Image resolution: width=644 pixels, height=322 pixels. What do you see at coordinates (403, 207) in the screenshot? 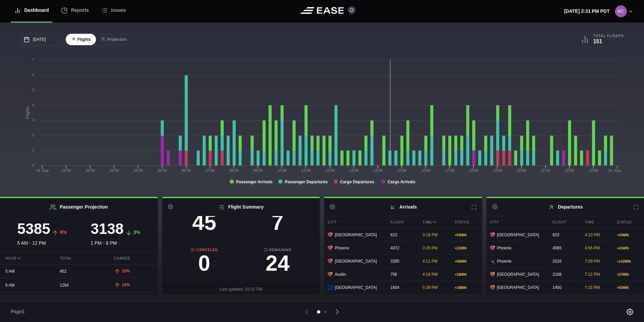
I see `h2: Arrivals` at bounding box center [403, 207].